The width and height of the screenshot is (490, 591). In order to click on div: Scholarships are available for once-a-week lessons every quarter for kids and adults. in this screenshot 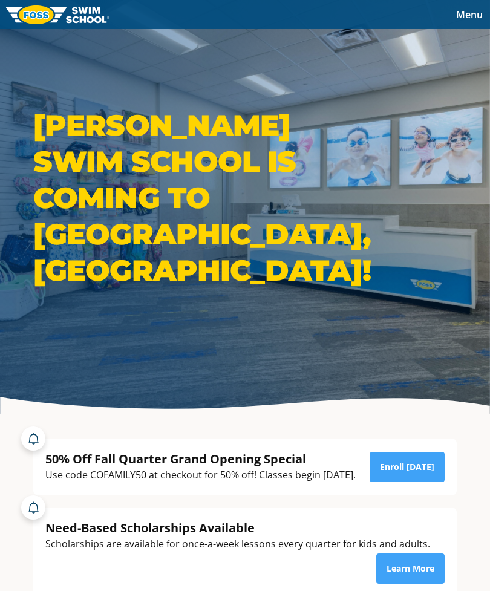, I will do `click(238, 544)`.